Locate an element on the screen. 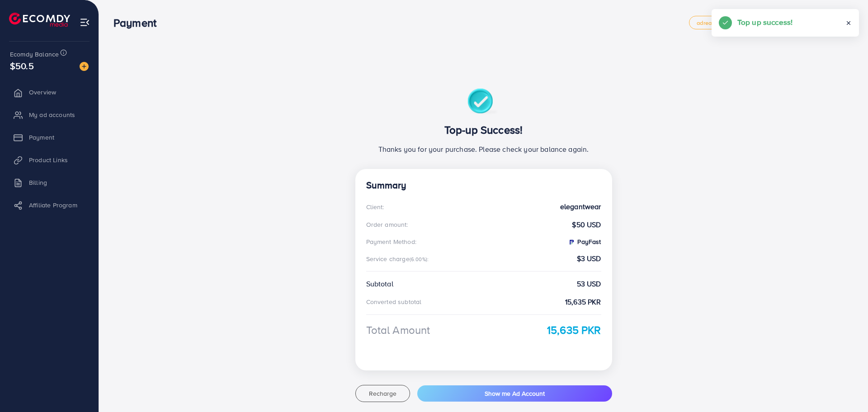 The height and width of the screenshot is (412, 868). span: Recharge is located at coordinates (382, 394).